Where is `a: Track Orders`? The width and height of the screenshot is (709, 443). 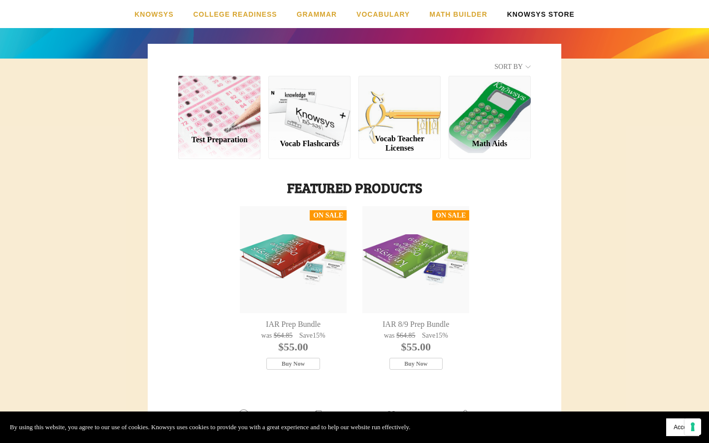 a: Track Orders is located at coordinates (317, 420).